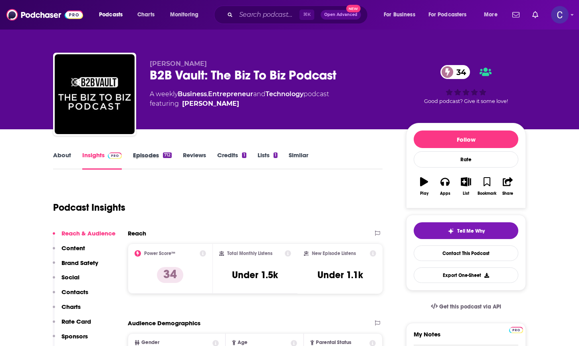 This screenshot has height=346, width=579. I want to click on button: Reach & Audience, so click(84, 237).